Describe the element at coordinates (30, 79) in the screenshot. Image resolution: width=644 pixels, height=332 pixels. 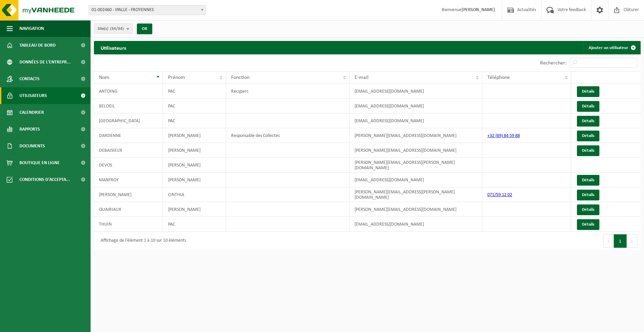
I see `span: Contacts` at that location.